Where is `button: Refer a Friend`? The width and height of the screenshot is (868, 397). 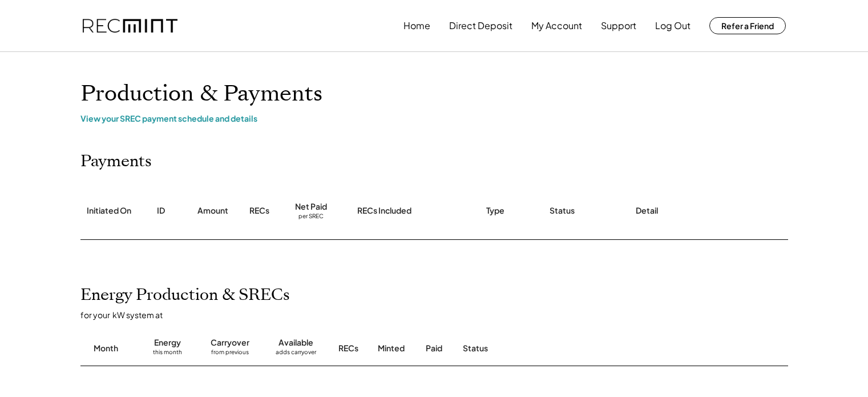 button: Refer a Friend is located at coordinates (748, 26).